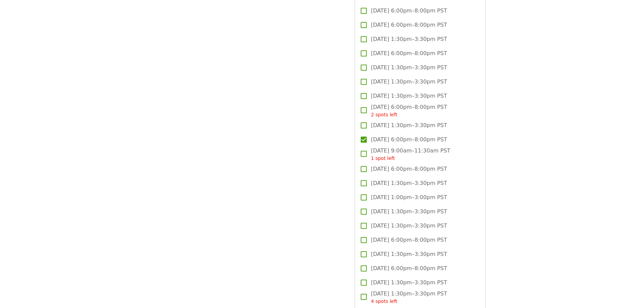 The width and height of the screenshot is (644, 308). I want to click on span: 2 spots left, so click(384, 115).